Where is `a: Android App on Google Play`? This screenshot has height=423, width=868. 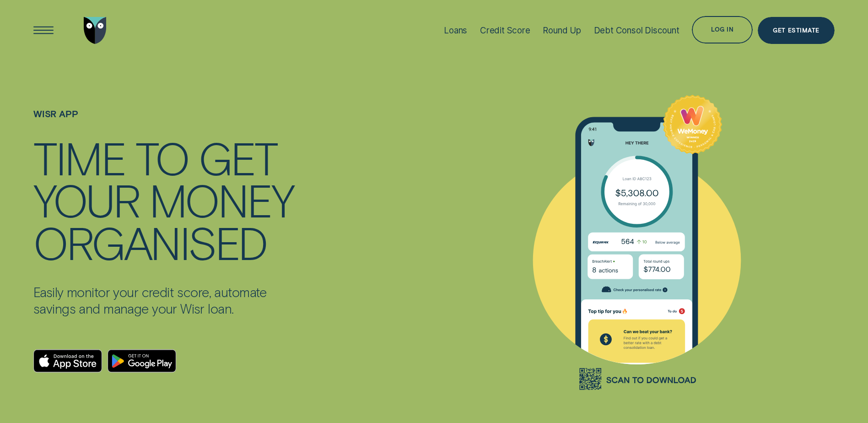 a: Android App on Google Play is located at coordinates (142, 361).